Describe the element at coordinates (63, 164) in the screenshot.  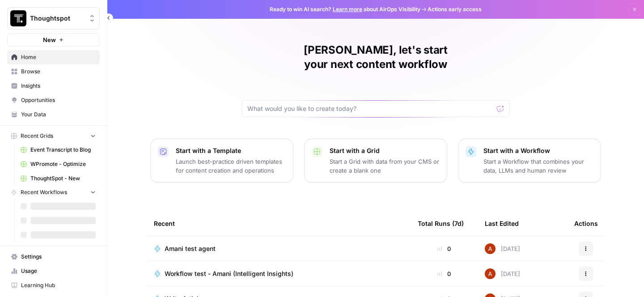
I see `span: WPromote - Optimize` at that location.